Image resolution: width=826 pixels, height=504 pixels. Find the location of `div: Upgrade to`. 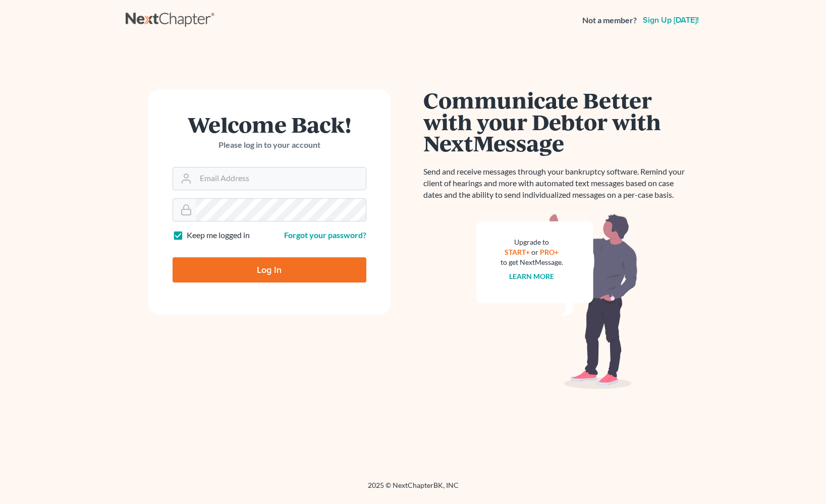

div: Upgrade to is located at coordinates (532, 243).